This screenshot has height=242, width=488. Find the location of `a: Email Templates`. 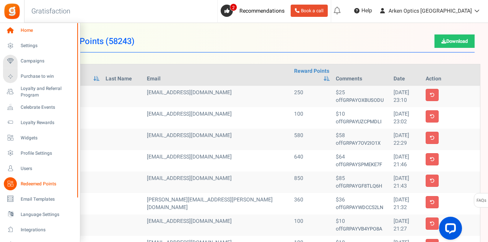

a: Email Templates is located at coordinates (40, 199).